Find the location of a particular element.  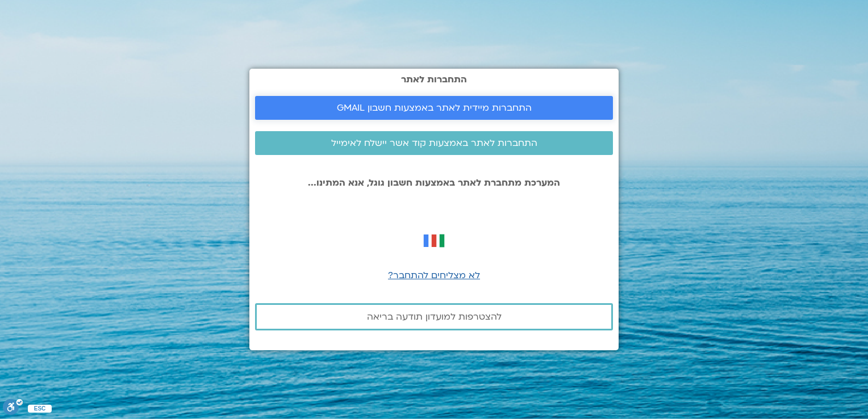

span: להצטרפות למועדון תודעה בריאה is located at coordinates (434, 317).